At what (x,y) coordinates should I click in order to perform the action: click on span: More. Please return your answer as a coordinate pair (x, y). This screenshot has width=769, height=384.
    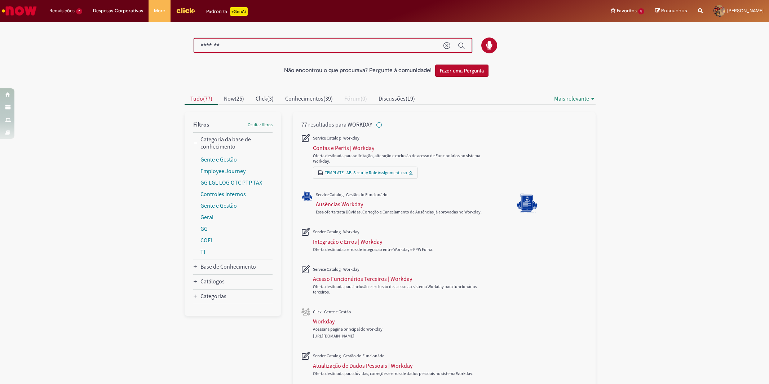
    Looking at the image, I should click on (159, 11).